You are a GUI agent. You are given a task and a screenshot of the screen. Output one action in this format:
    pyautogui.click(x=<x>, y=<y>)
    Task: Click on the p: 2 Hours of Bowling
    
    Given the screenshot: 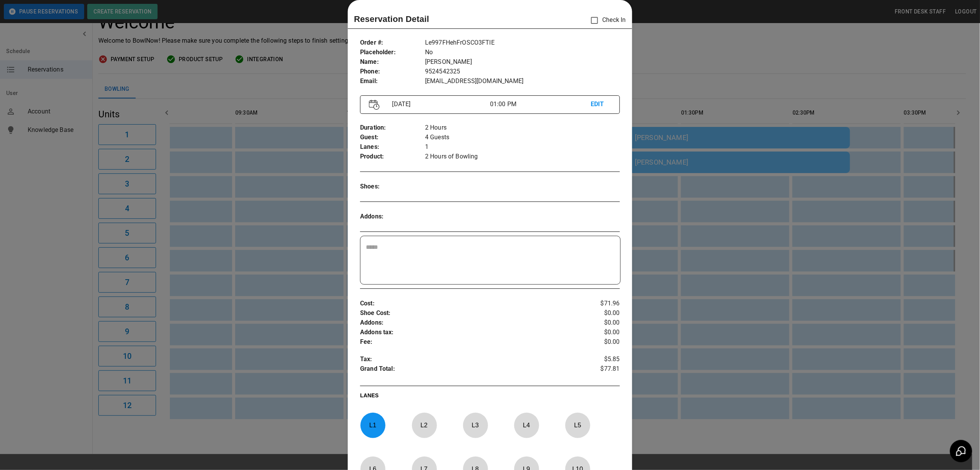 What is the action you would take?
    pyautogui.click(x=523, y=156)
    